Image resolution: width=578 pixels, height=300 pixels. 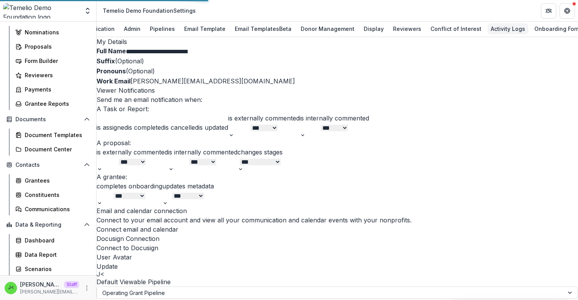 I want to click on img: Temelio Demo Foundation logo, so click(x=41, y=11).